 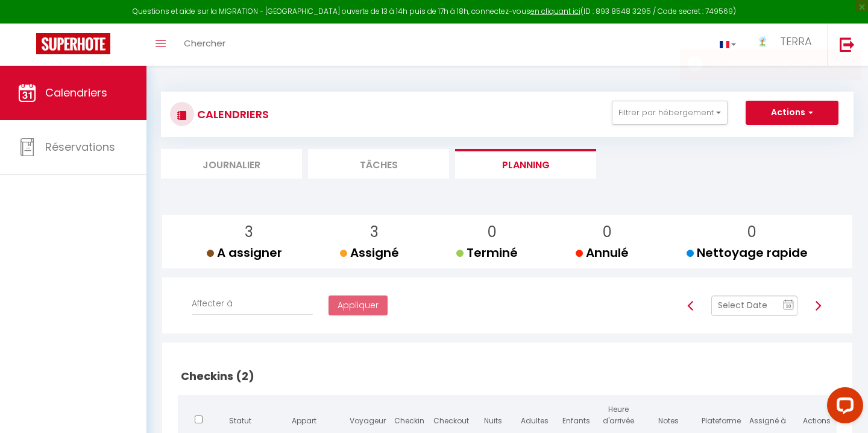 I want to click on input: Select Date, so click(x=754, y=306).